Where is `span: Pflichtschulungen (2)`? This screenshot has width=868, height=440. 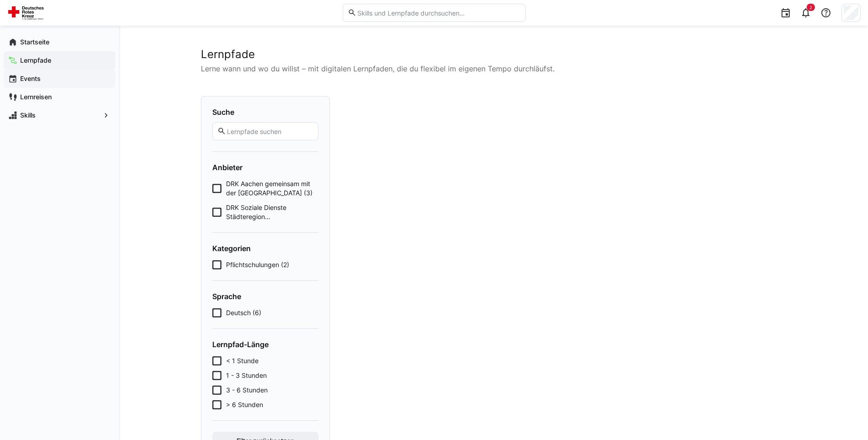
span: Pflichtschulungen (2) is located at coordinates (257, 265).